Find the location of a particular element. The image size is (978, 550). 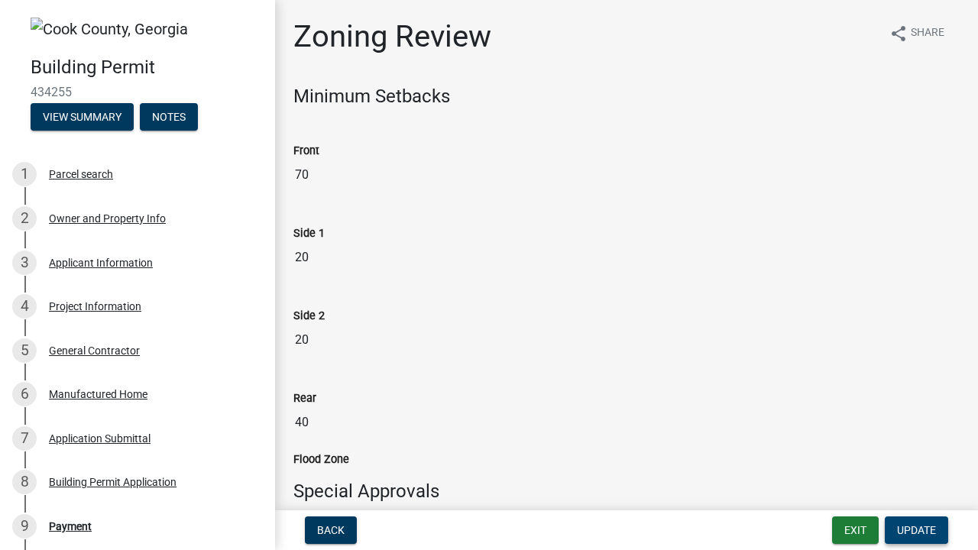

label: Side 1 is located at coordinates (309, 234).